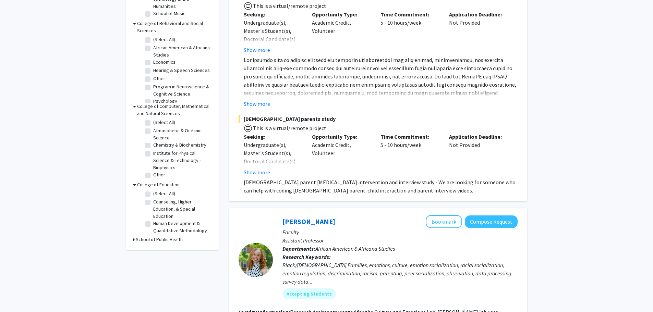  I want to click on label: Program in Neuroscience & Cognitive Science, so click(182, 90).